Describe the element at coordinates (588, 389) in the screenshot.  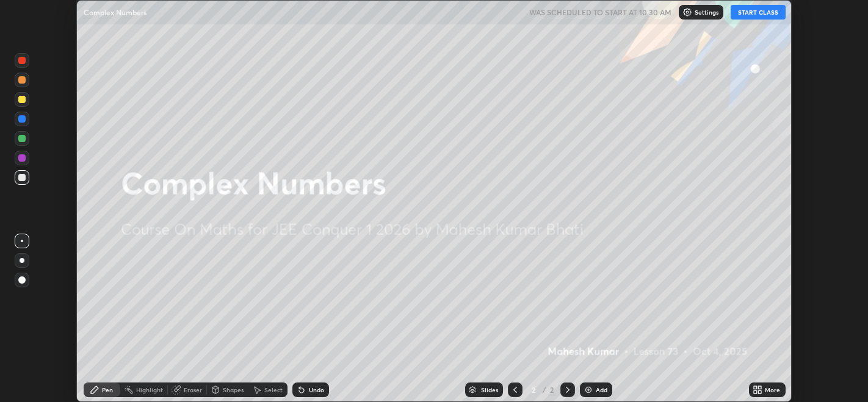
I see `img: add-slide-button` at that location.